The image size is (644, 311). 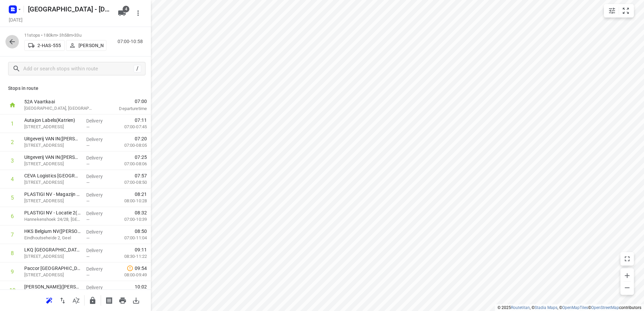 I want to click on span: 4, so click(x=126, y=9).